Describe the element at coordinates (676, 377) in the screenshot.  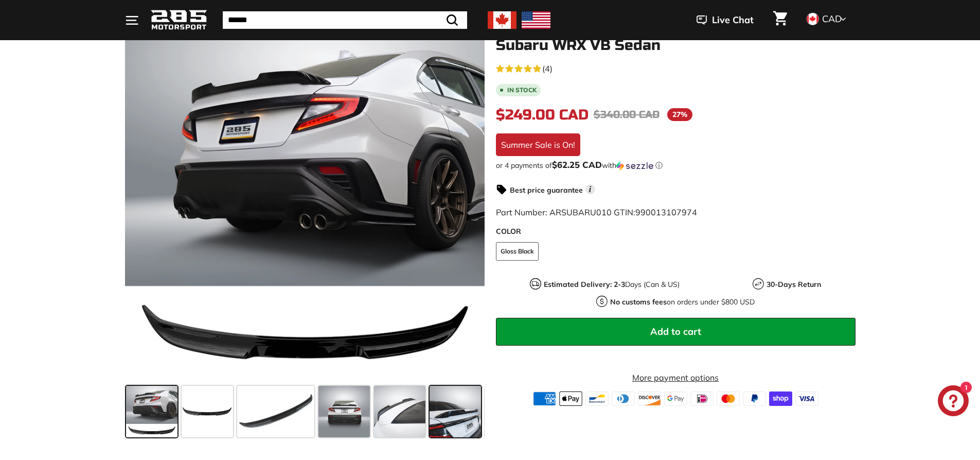
I see `a: More payment options` at that location.